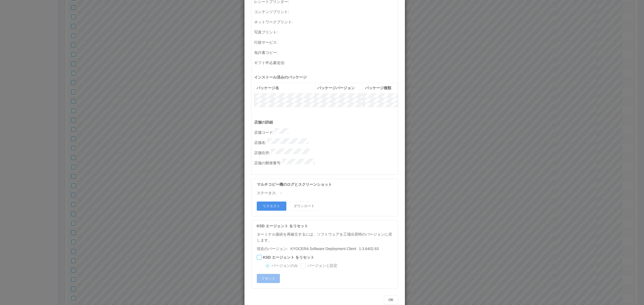 This screenshot has width=644, height=305. I want to click on button: ダウンロード, so click(304, 206).